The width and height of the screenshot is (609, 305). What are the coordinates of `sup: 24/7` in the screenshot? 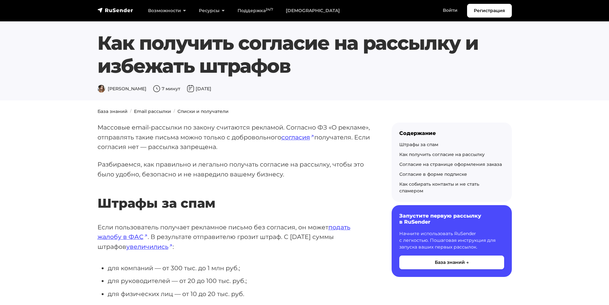 It's located at (269, 9).